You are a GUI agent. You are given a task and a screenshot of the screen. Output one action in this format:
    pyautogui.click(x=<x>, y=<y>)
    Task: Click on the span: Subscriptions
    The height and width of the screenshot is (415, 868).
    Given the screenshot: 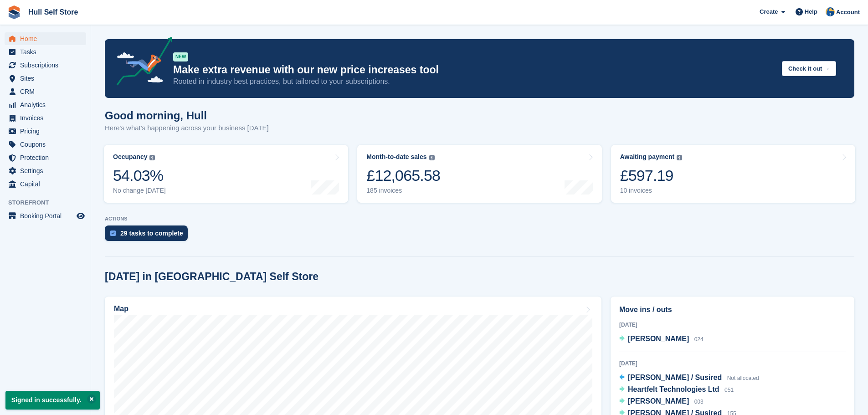 What is the action you would take?
    pyautogui.click(x=47, y=65)
    